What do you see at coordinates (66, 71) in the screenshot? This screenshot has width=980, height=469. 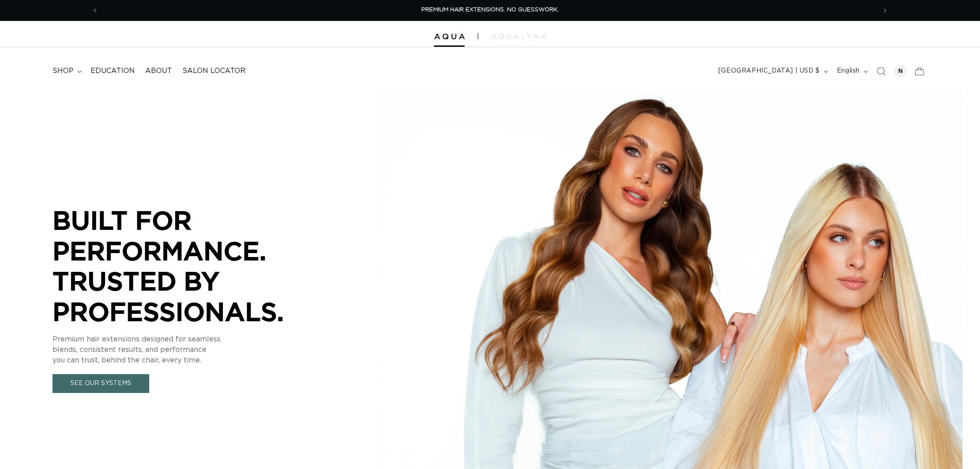 I see `summary: shop` at bounding box center [66, 71].